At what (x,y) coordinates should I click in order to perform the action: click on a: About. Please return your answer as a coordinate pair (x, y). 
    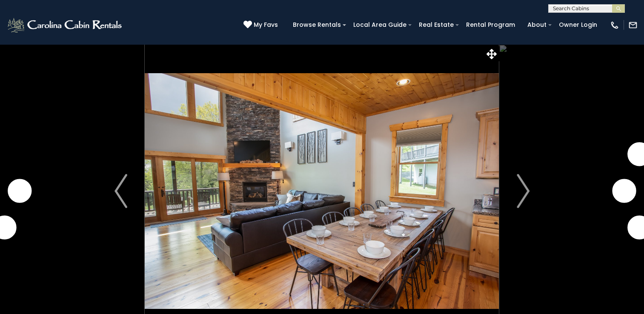
    Looking at the image, I should click on (537, 24).